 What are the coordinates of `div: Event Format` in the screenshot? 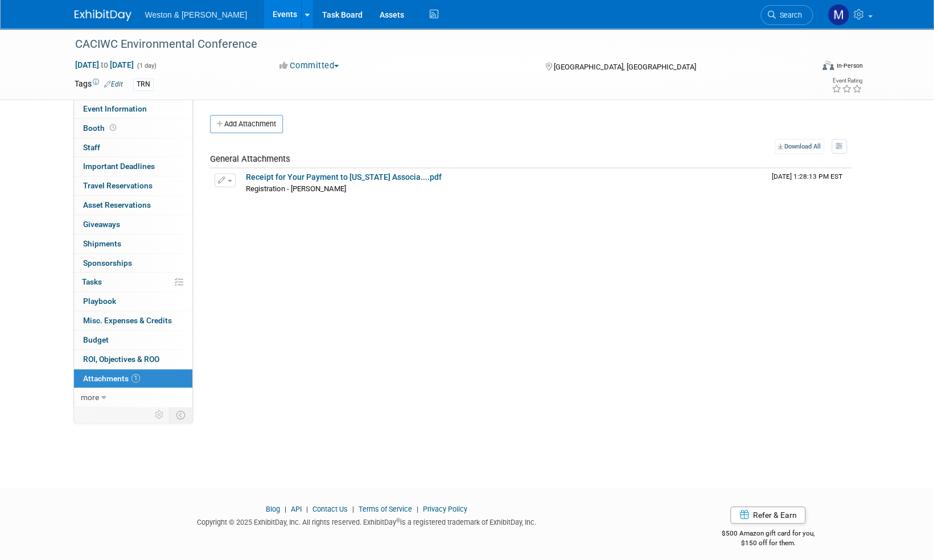 It's located at (804, 68).